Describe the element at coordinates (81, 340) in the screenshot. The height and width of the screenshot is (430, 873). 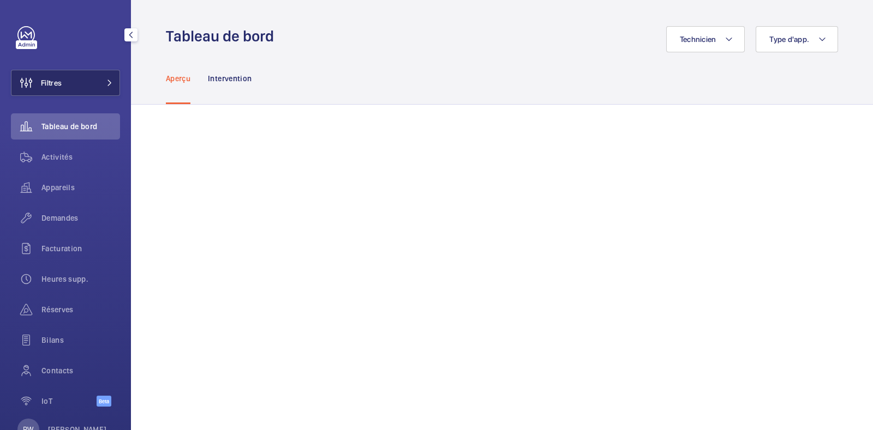
I see `span: Bilans` at that location.